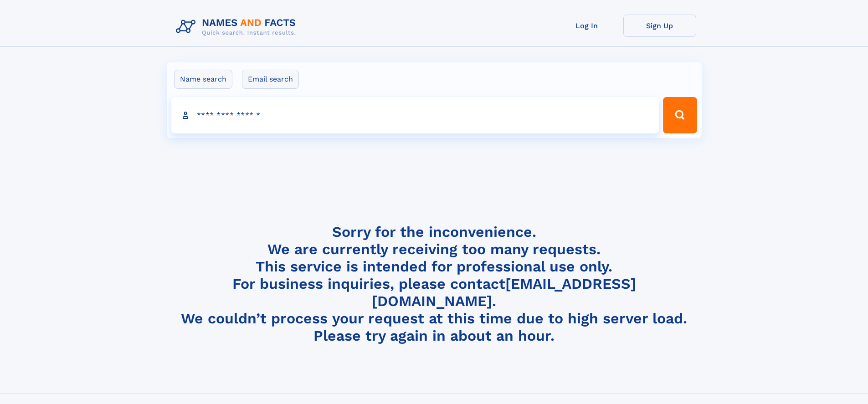 This screenshot has width=868, height=404. What do you see at coordinates (660, 25) in the screenshot?
I see `a: Sign Up` at bounding box center [660, 25].